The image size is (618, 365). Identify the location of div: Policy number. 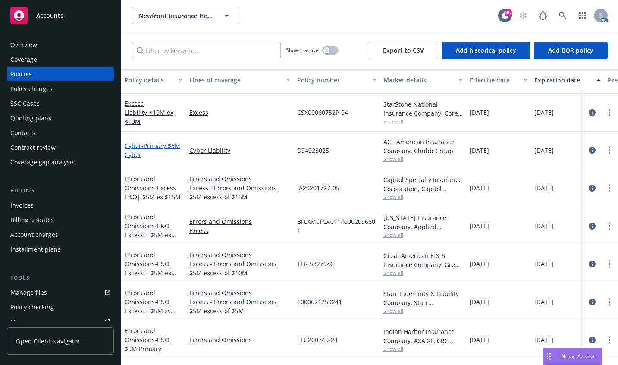
(332, 80).